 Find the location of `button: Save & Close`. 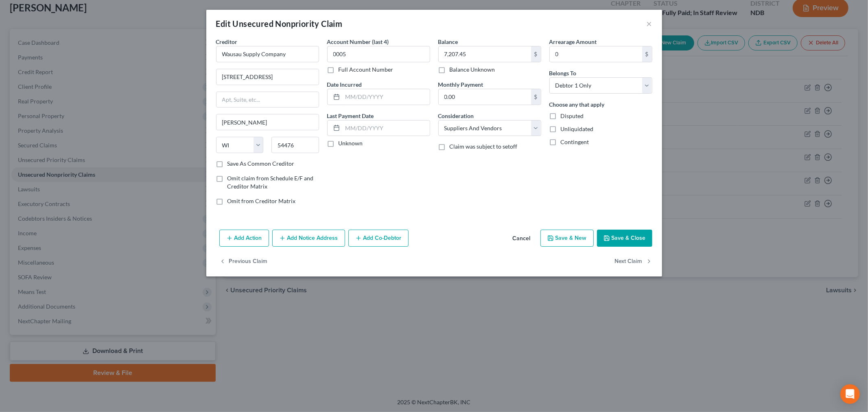

button: Save & Close is located at coordinates (625, 238).